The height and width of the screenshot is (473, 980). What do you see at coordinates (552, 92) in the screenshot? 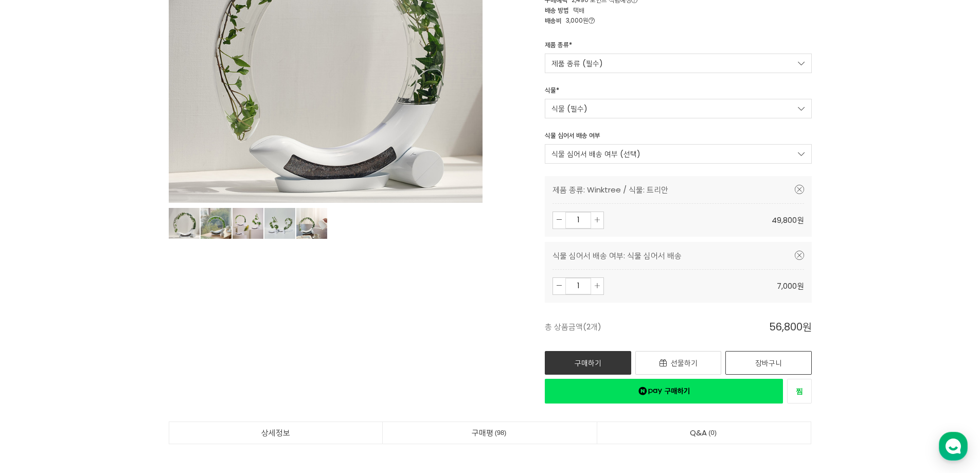
I see `div: 식물` at bounding box center [552, 92].